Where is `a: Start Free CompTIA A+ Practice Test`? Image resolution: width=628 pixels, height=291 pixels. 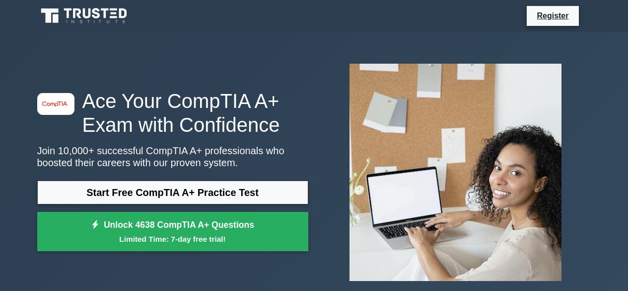
a: Start Free CompTIA A+ Practice Test is located at coordinates (173, 192).